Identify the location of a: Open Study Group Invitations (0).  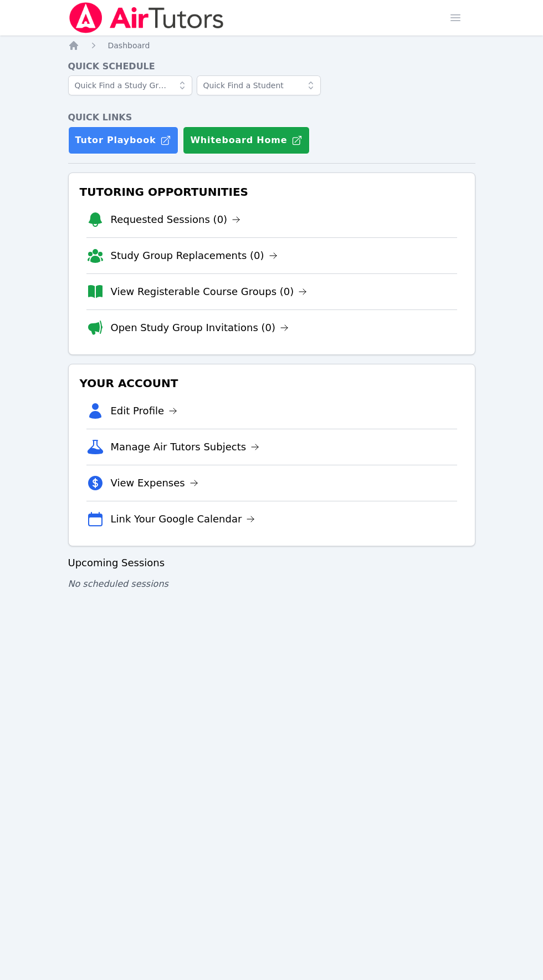
(200, 328).